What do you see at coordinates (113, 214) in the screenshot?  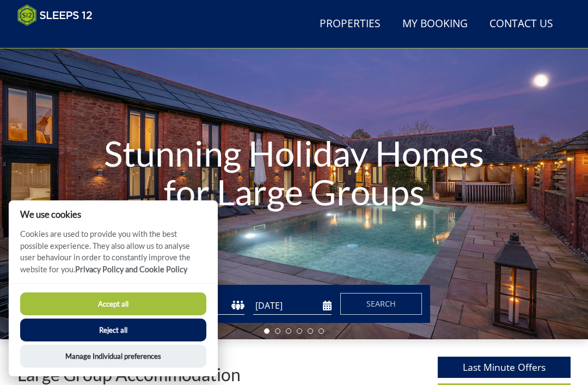 I see `h2: We use cookies` at bounding box center [113, 214].